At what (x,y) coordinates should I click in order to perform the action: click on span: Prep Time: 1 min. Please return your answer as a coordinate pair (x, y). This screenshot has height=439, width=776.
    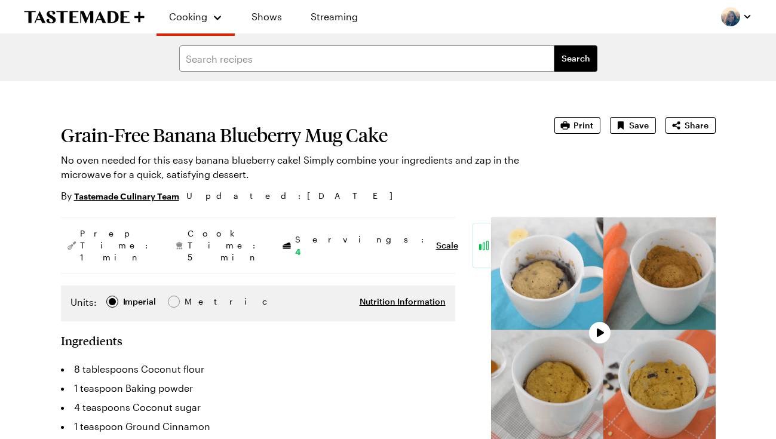
    Looking at the image, I should click on (117, 246).